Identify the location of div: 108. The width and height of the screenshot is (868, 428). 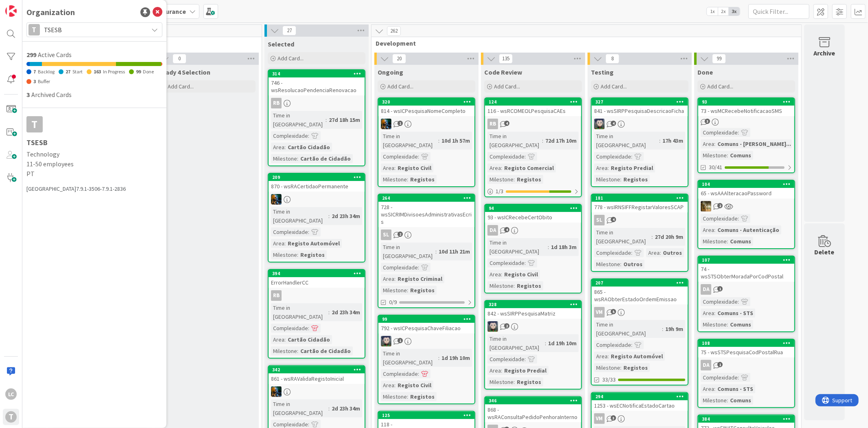
(747, 343).